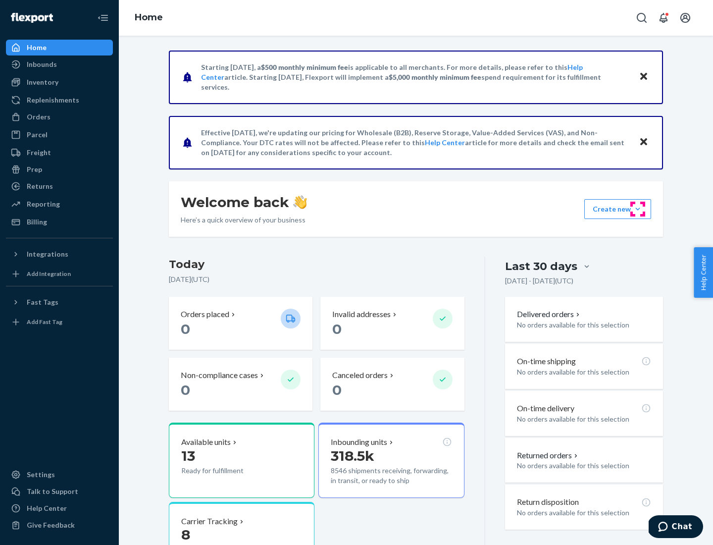  What do you see at coordinates (59, 117) in the screenshot?
I see `a: Orders` at bounding box center [59, 117].